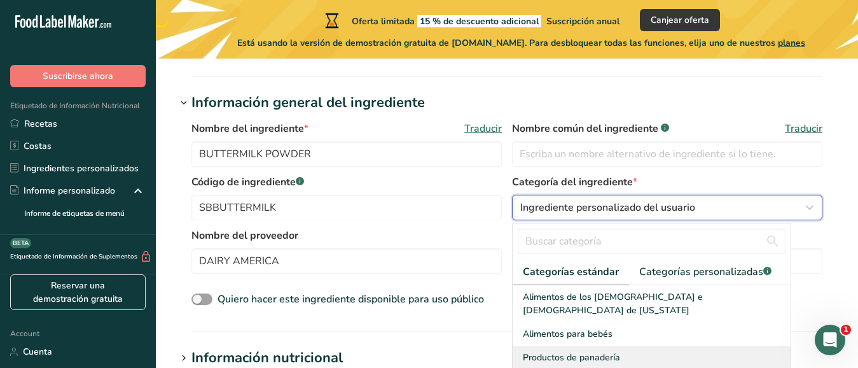 This screenshot has width=858, height=368. What do you see at coordinates (347, 235) in the screenshot?
I see `label: Nombre del proveedor` at bounding box center [347, 235].